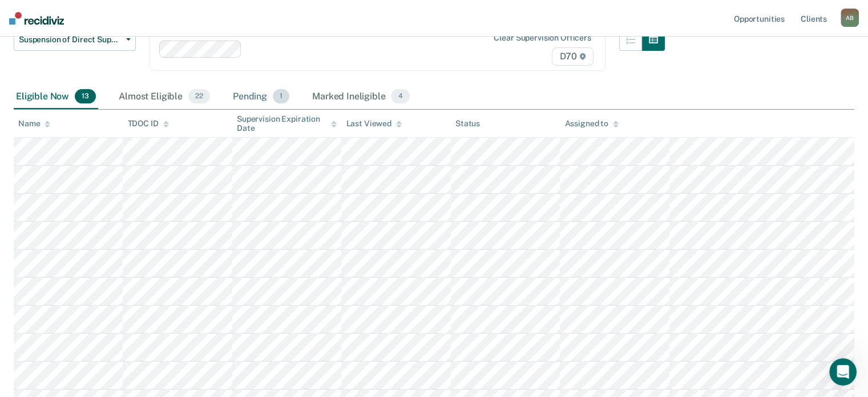  What do you see at coordinates (261, 97) in the screenshot?
I see `div: Pending1` at bounding box center [261, 97].